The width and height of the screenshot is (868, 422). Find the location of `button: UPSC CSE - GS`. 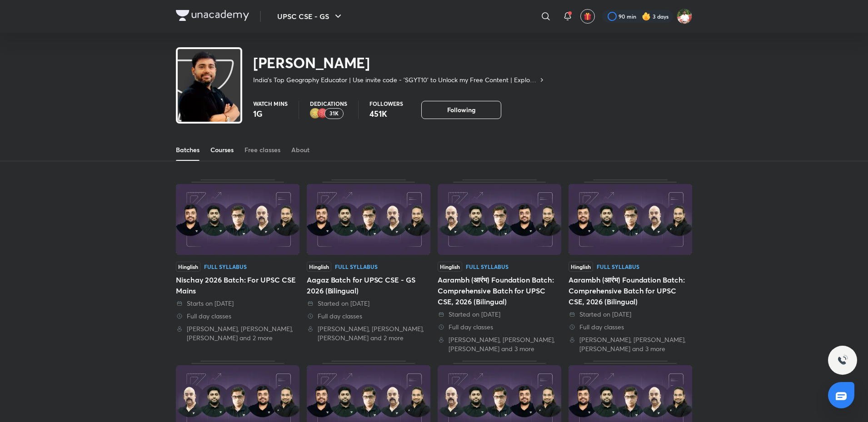

button: UPSC CSE - GS is located at coordinates (310, 16).